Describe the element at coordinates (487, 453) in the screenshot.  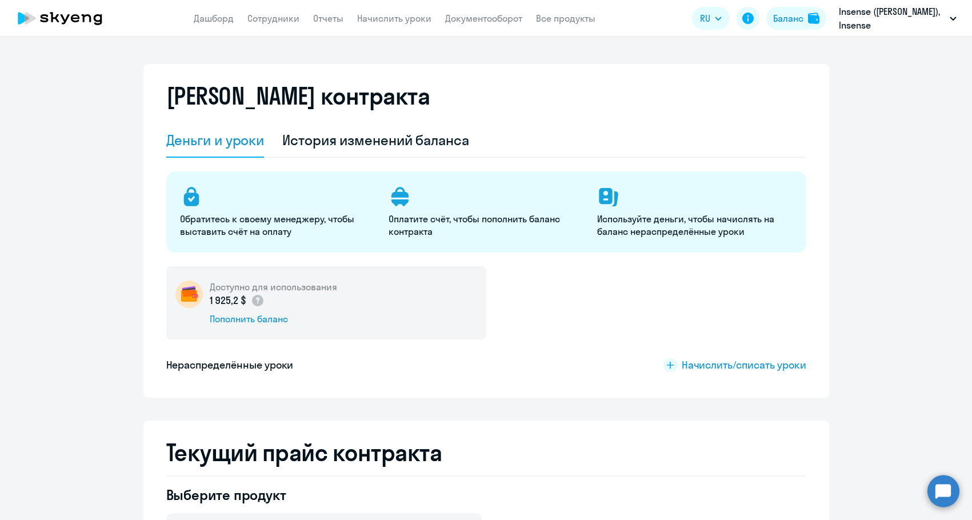
I see `h2: Текущий прайс контракта` at that location.